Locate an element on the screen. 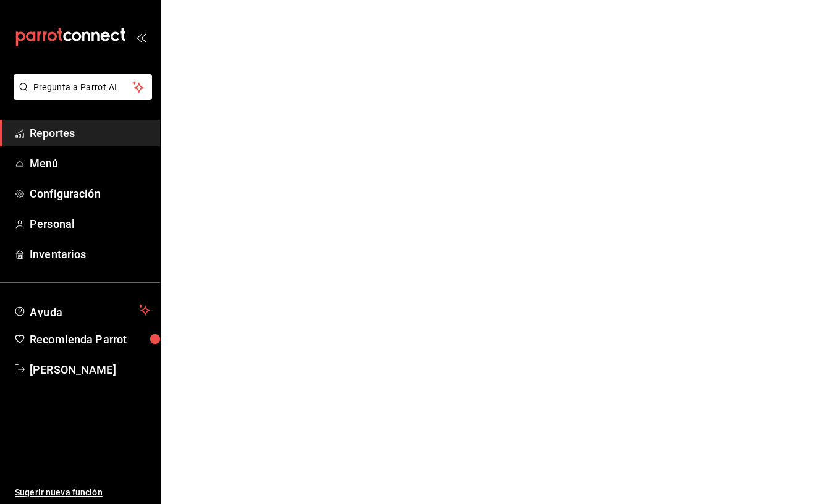 The image size is (835, 504). span: Menú is located at coordinates (90, 163).